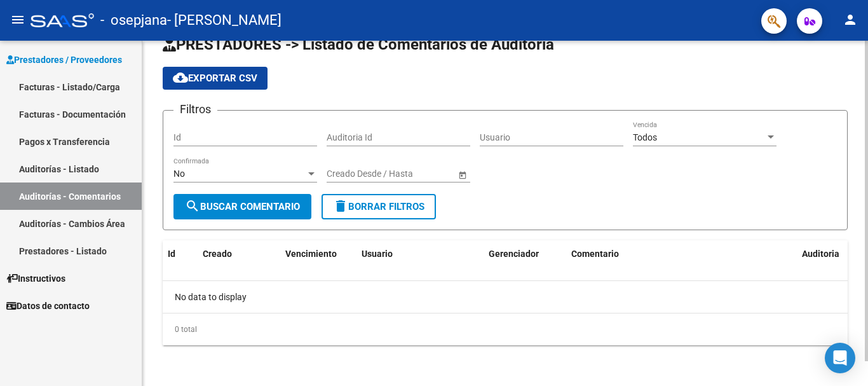 This screenshot has height=386, width=868. What do you see at coordinates (346, 173) in the screenshot?
I see `input: Start date` at bounding box center [346, 173].